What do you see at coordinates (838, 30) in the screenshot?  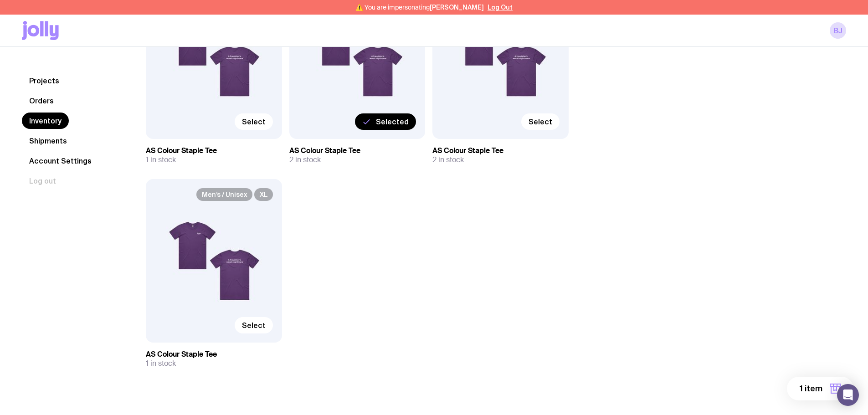 I see `a: BJ` at bounding box center [838, 30].